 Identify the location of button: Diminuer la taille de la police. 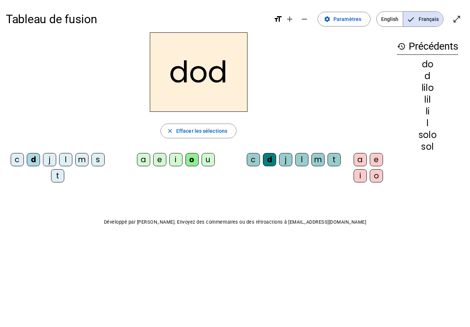
(305, 19).